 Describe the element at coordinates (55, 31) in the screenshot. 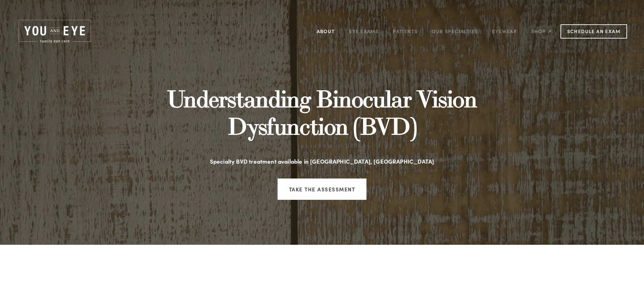

I see `img: Rochester, MN | You and Eye | Family Eye Care` at that location.